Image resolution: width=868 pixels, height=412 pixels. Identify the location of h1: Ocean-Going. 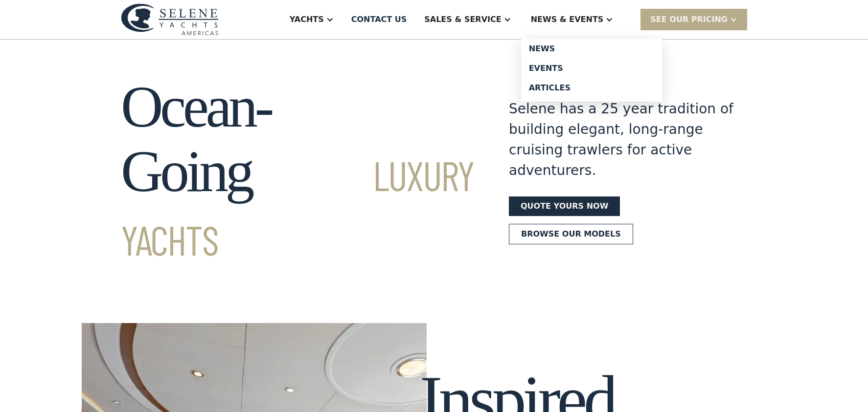
(297, 172).